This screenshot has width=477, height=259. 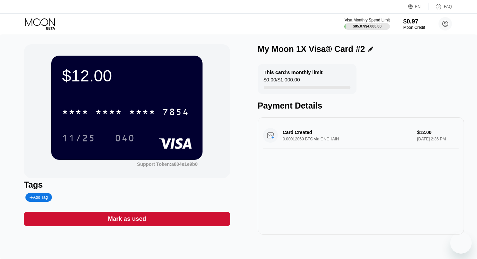 What do you see at coordinates (127, 76) in the screenshot?
I see `div: $12.00` at bounding box center [127, 76].